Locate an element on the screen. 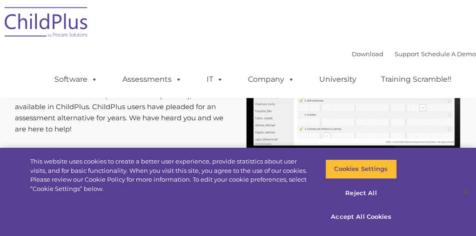 Image resolution: width=476 pixels, height=236 pixels. button: Accept All Cookies is located at coordinates (361, 217).